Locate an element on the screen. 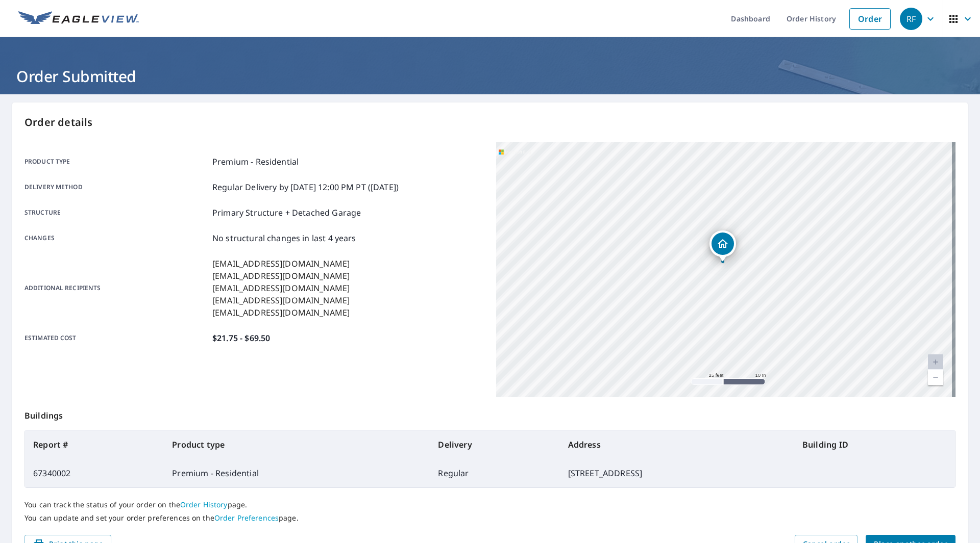 This screenshot has width=980, height=543. p: No structural changes in last 4 years is located at coordinates (284, 238).